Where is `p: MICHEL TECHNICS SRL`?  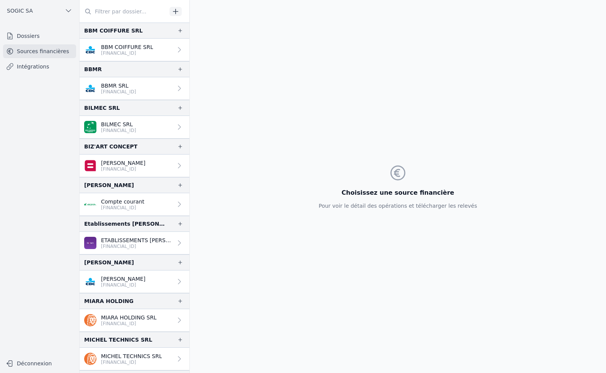 p: MICHEL TECHNICS SRL is located at coordinates (131, 356).